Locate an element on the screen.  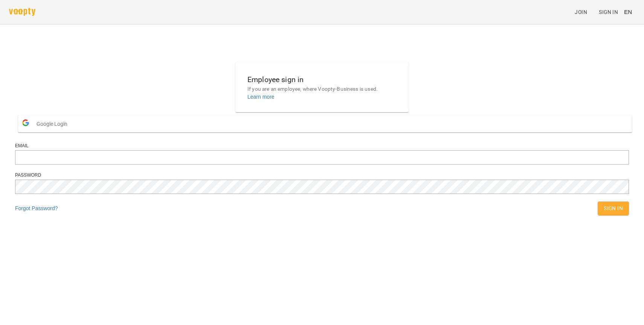
span: Join is located at coordinates (581, 12).